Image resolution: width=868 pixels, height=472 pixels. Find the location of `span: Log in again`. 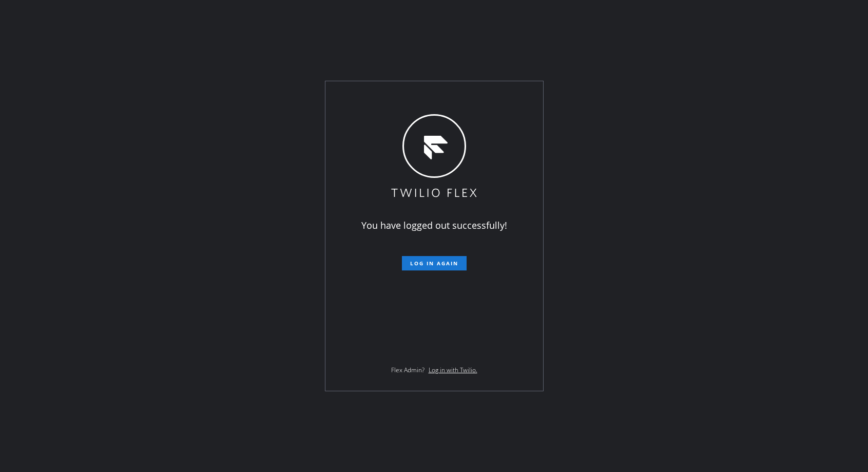

span: Log in again is located at coordinates (434, 263).